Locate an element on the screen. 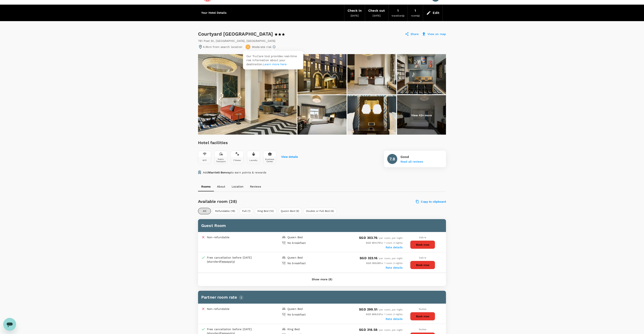 This screenshot has width=644, height=334. p: View 43+ more is located at coordinates (421, 115).